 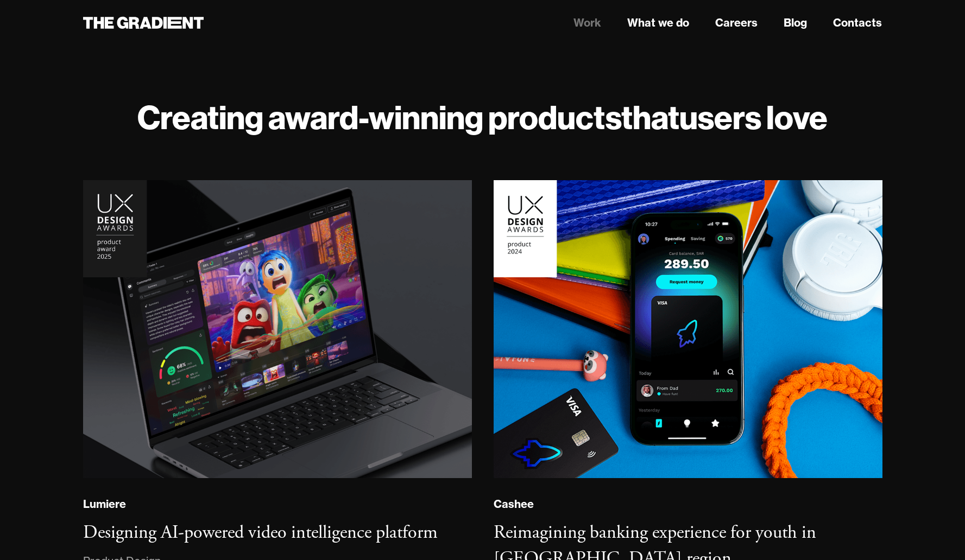 I want to click on strong: that, so click(x=650, y=117).